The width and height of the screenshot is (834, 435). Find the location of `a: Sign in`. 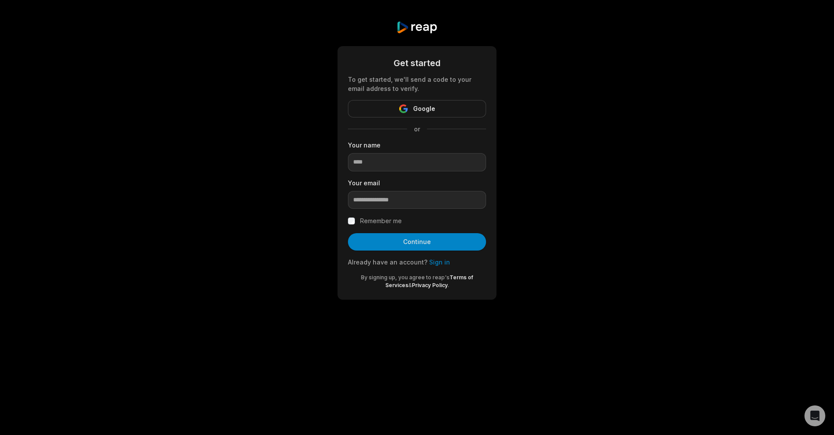

a: Sign in is located at coordinates (440, 262).